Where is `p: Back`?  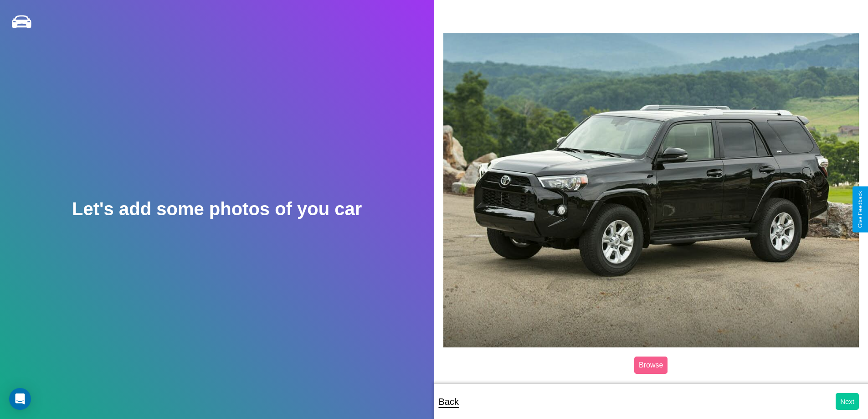
p: Back is located at coordinates (449, 401).